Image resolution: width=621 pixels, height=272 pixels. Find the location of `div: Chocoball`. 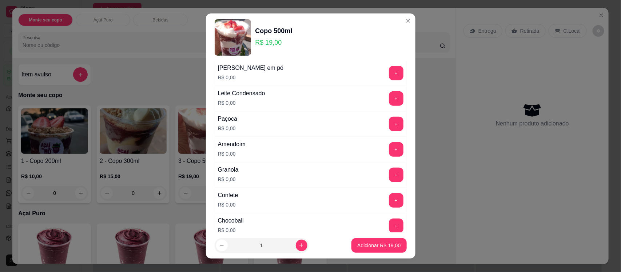

div: Chocoball is located at coordinates (231, 221).